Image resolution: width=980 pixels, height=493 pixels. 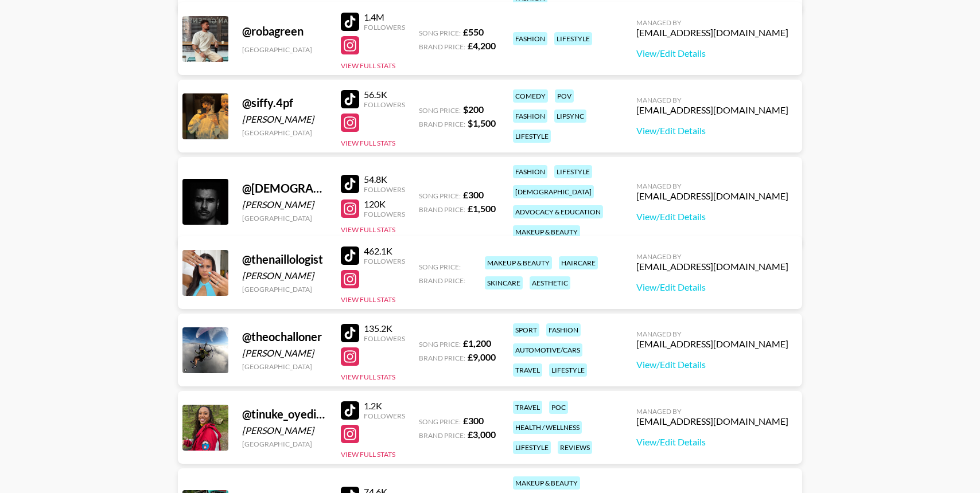 I want to click on div: @ siffy.4pf, so click(x=284, y=103).